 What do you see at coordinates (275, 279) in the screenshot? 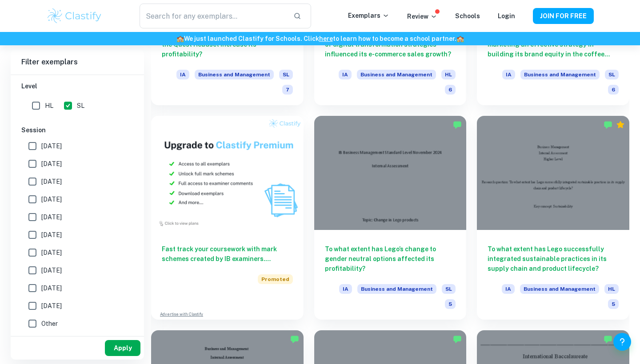
I see `span: Promoted` at bounding box center [275, 279].